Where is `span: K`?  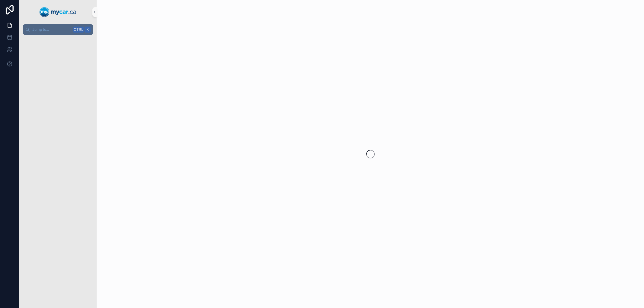
span: K is located at coordinates (88, 30).